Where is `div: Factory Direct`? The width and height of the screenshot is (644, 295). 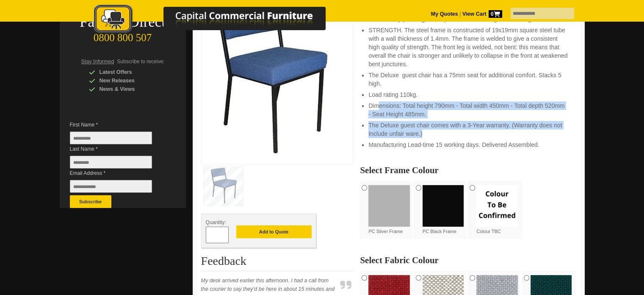
div: Factory Direct is located at coordinates (123, 22).